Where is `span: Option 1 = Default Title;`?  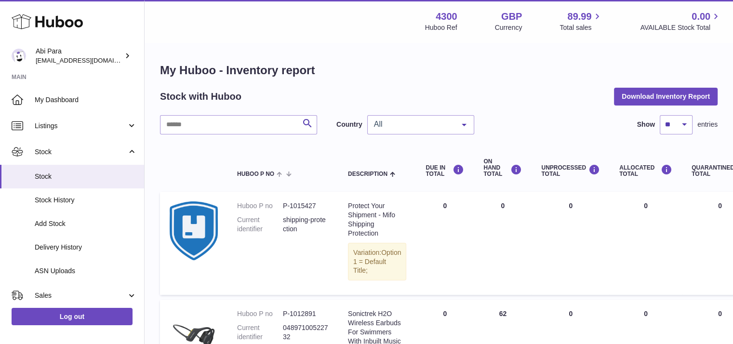 span: Option 1 = Default Title; is located at coordinates (377, 262).